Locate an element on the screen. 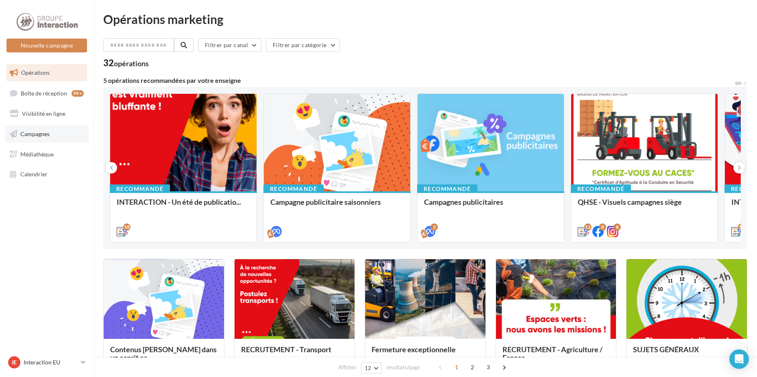 The image size is (757, 377). span: Opérations is located at coordinates (35, 72).